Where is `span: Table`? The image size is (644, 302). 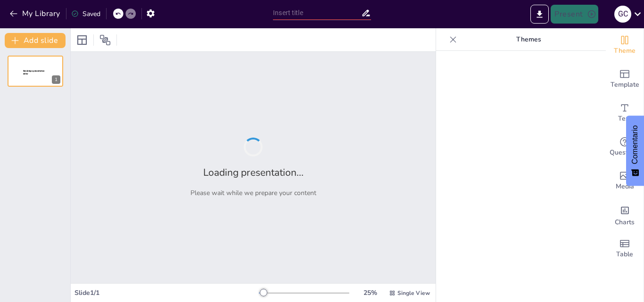
span: Table is located at coordinates (625, 254).